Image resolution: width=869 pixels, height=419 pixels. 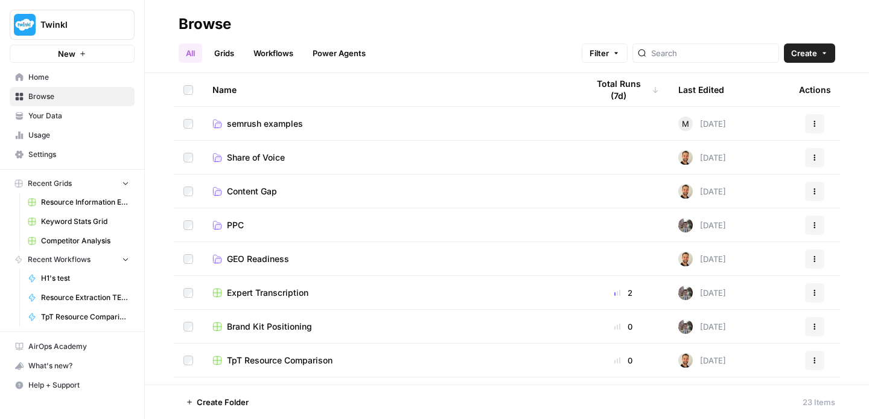 What do you see at coordinates (269, 326) in the screenshot?
I see `span: Brand Kit Positioning` at bounding box center [269, 326].